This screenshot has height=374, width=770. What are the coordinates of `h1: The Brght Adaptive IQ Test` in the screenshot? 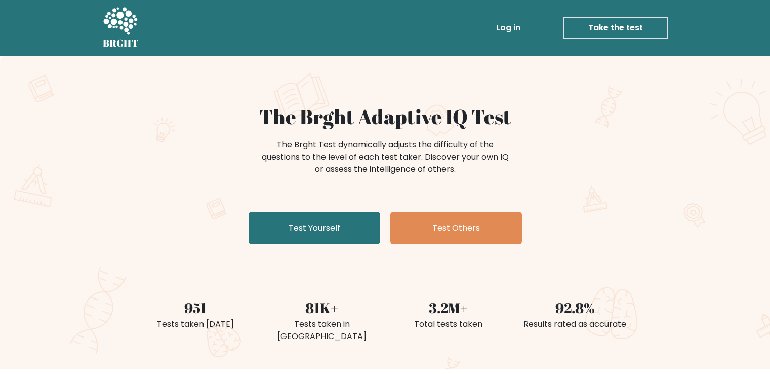 It's located at (385, 116).